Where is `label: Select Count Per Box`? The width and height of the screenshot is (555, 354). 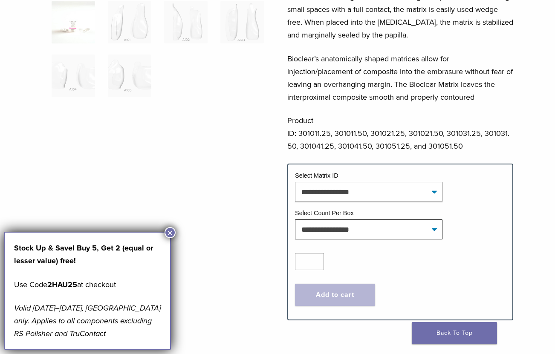 label: Select Count Per Box is located at coordinates (324, 213).